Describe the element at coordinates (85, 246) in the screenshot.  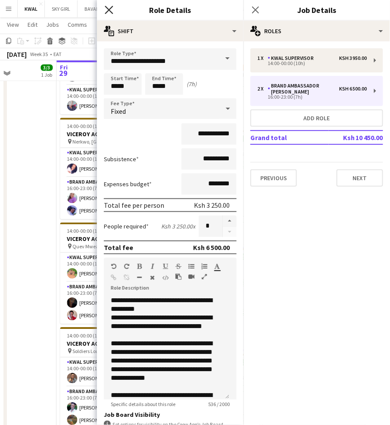
I see `span: Quev Mwea` at that location.